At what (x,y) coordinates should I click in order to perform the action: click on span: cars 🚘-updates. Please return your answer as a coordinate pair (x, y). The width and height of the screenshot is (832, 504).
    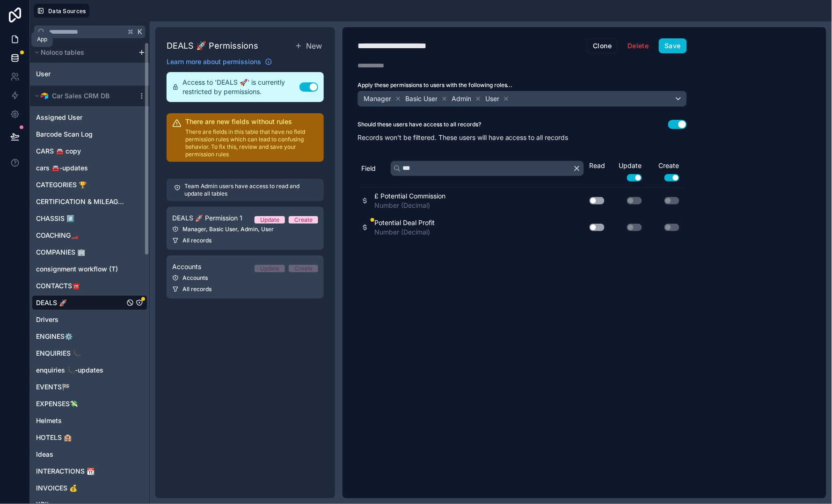
    Looking at the image, I should click on (62, 168).